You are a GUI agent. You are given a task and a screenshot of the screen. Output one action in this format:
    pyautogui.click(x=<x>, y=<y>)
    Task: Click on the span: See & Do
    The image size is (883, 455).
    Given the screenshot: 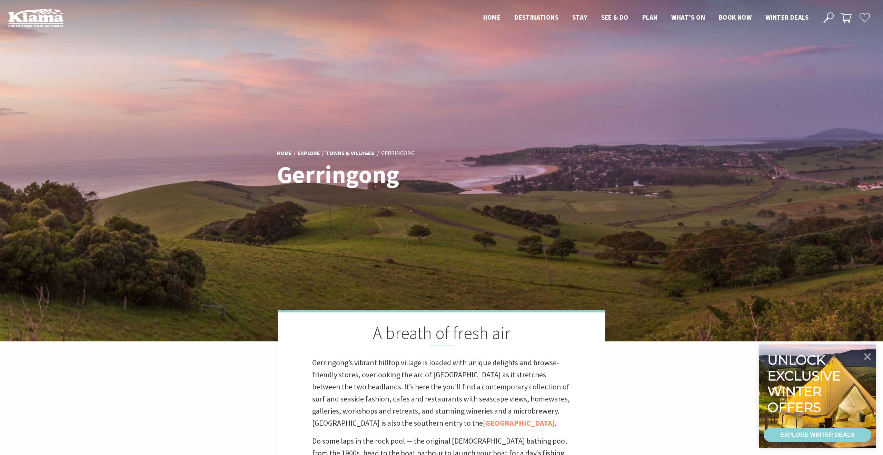 What is the action you would take?
    pyautogui.click(x=615, y=17)
    